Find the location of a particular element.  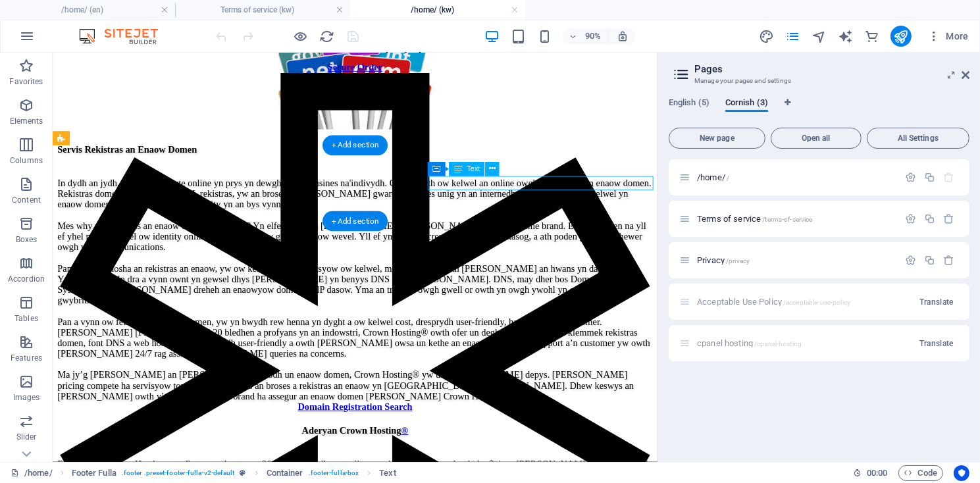

button: design is located at coordinates (767, 36).